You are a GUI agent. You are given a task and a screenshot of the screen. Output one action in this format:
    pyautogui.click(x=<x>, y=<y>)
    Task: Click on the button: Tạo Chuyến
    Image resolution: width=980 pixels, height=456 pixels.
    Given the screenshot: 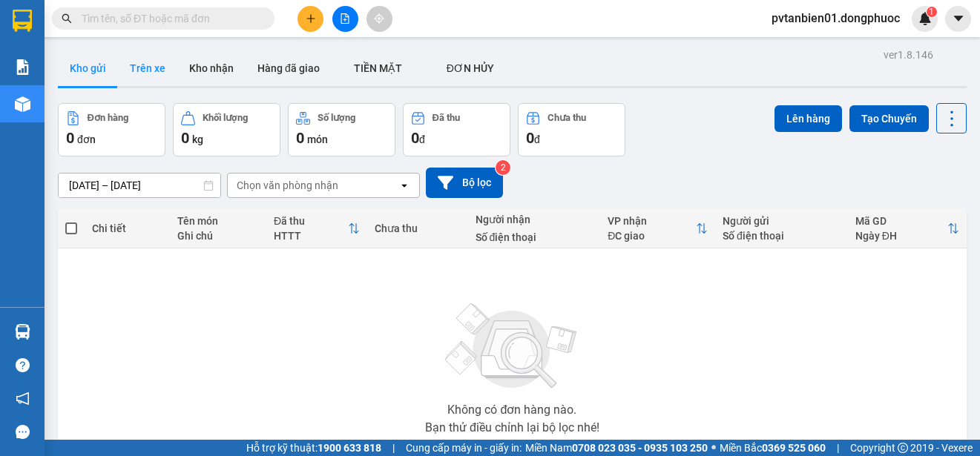 What is the action you would take?
    pyautogui.click(x=889, y=119)
    